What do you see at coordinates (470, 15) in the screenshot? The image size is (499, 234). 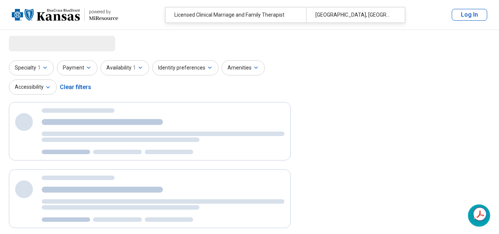 I see `button: Log In` at bounding box center [470, 15].